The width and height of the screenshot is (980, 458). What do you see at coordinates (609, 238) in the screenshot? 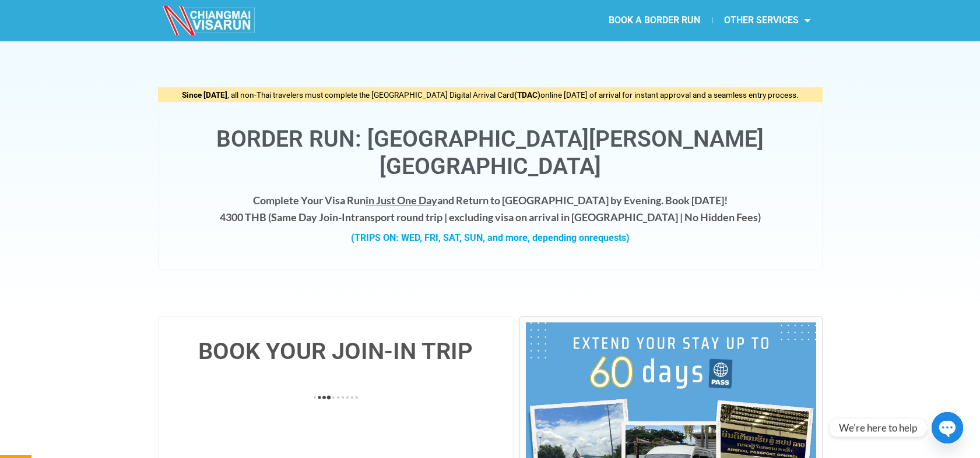
I see `span: requests)` at bounding box center [609, 238].